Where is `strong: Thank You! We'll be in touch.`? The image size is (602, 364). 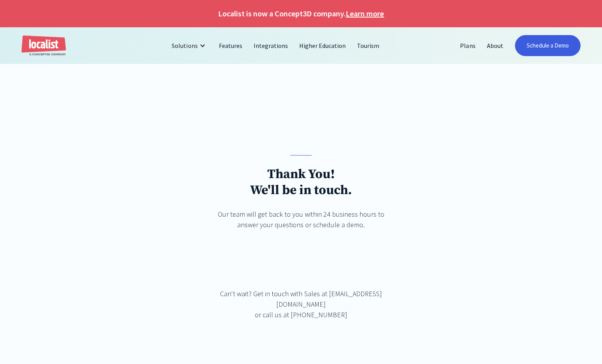
strong: Thank You! We'll be in touch. is located at coordinates (301, 183).